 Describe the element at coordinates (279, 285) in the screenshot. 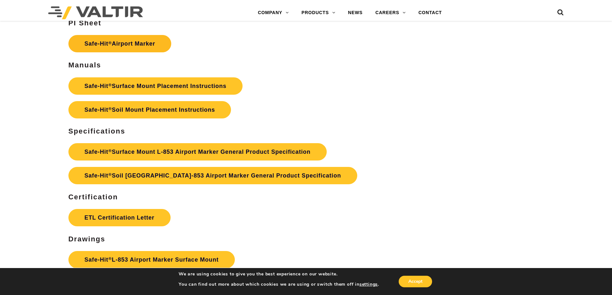

I see `p: You can find out more about which cookies we are using or switch them off in .` at that location.